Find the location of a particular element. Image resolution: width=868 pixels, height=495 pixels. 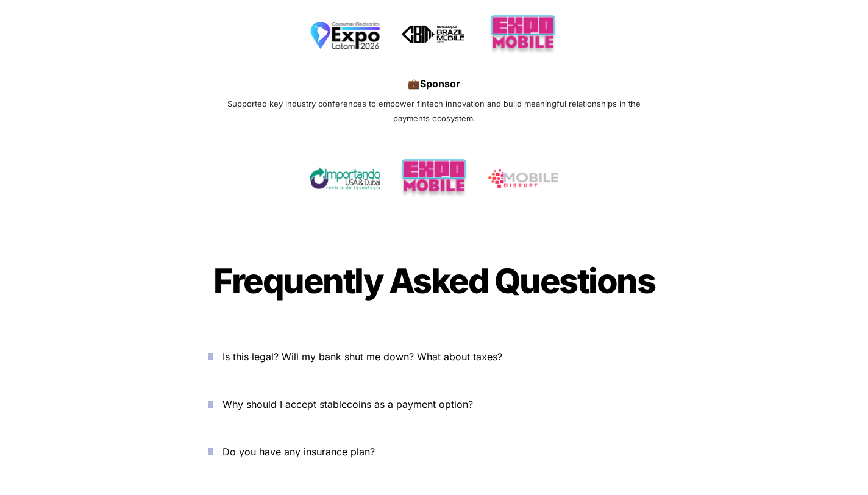

span: Is this legal? Will my bank shut me down? What about taxes? is located at coordinates (362, 357).